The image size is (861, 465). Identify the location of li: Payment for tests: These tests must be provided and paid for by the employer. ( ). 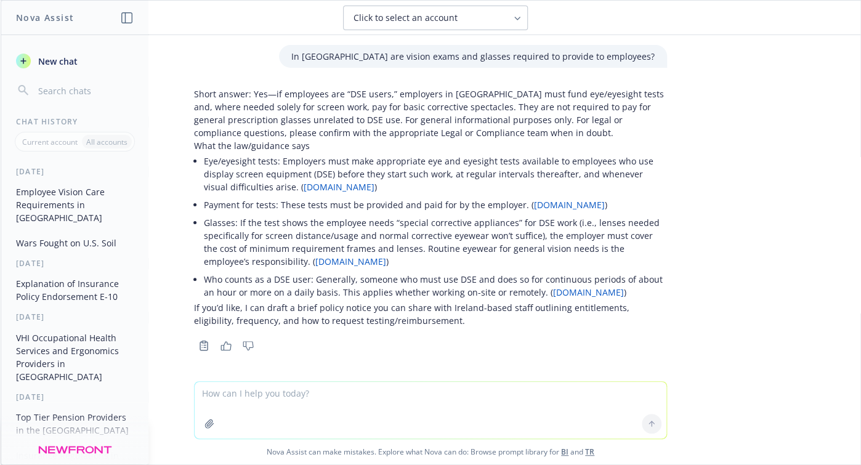
(435, 204).